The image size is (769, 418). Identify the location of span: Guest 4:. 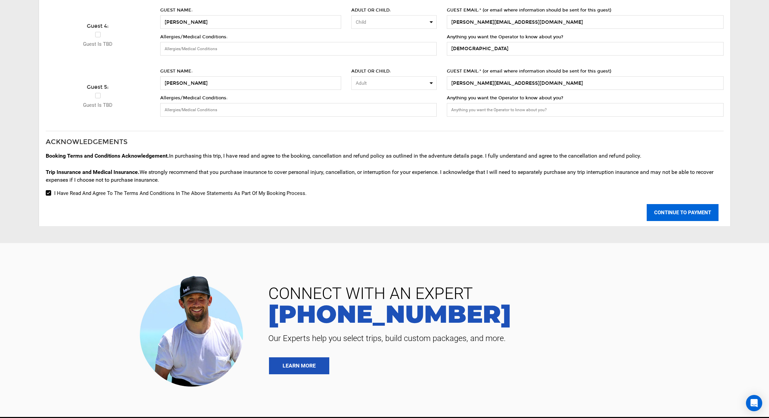
(98, 26).